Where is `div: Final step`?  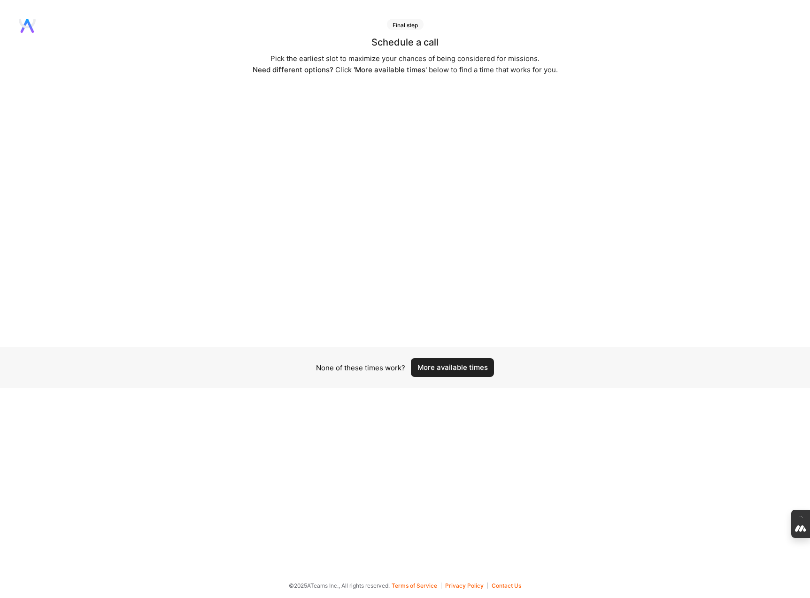 div: Final step is located at coordinates (405, 24).